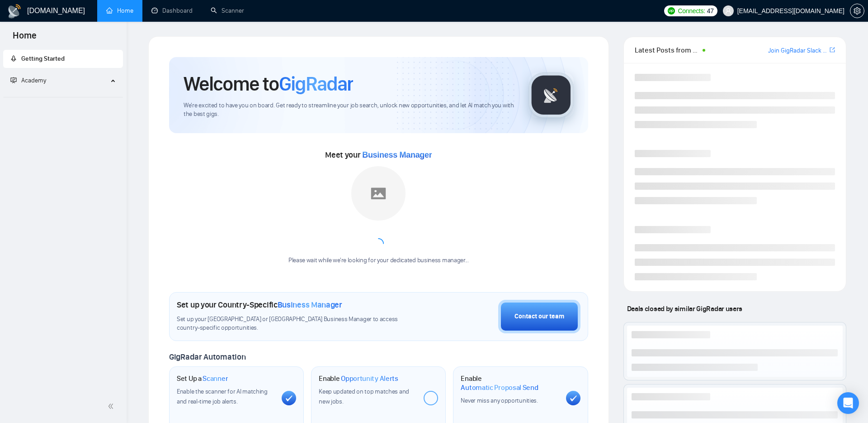 The image size is (868, 423). What do you see at coordinates (378, 193) in the screenshot?
I see `img: placeholder.png` at bounding box center [378, 193].